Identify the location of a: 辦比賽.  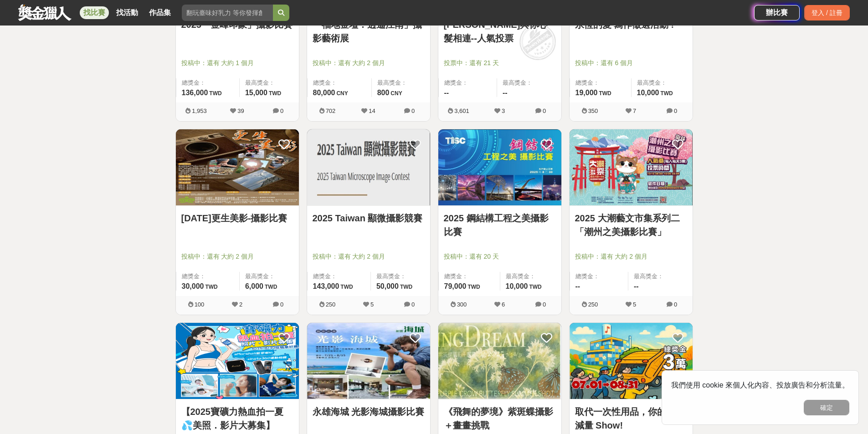
(777, 13).